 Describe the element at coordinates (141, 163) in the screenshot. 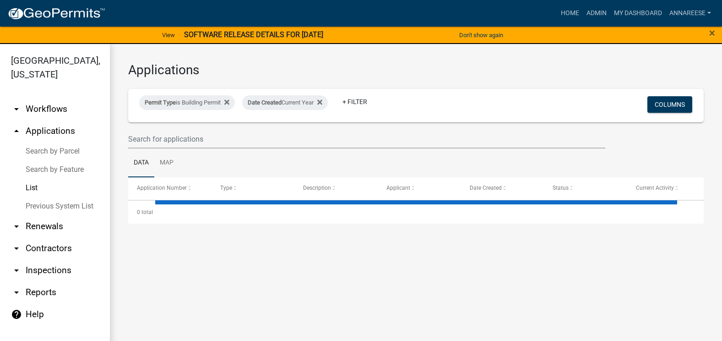

I see `a: Data` at that location.